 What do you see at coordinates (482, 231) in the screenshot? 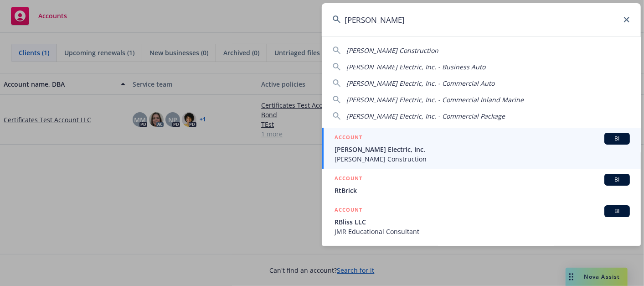
I see `span: JMR Educational Consultant` at bounding box center [482, 231].